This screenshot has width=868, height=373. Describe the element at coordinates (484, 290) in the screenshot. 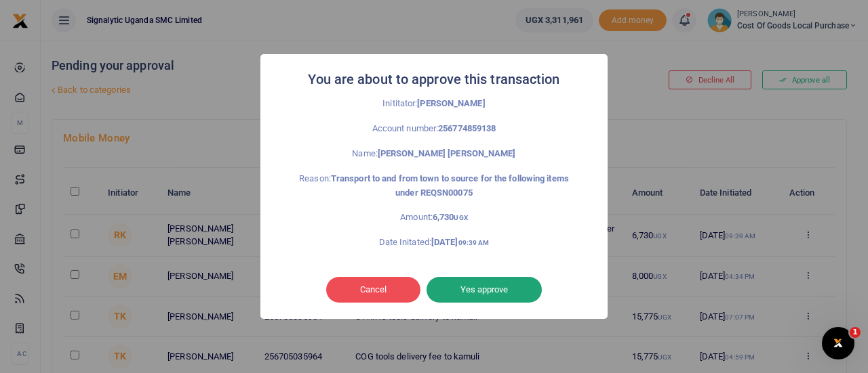

I see `button: Yes approve` at that location.